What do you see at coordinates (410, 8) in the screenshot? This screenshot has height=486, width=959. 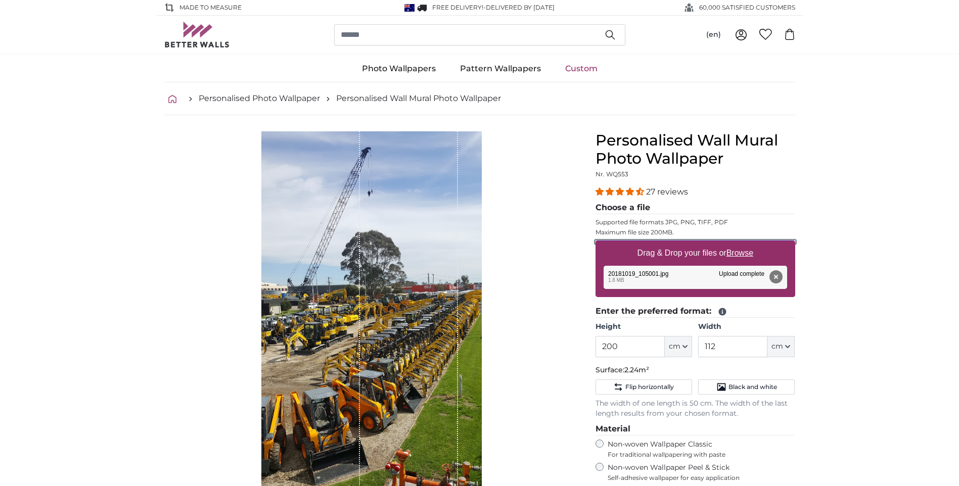 I see `img: Australia` at bounding box center [410, 8].